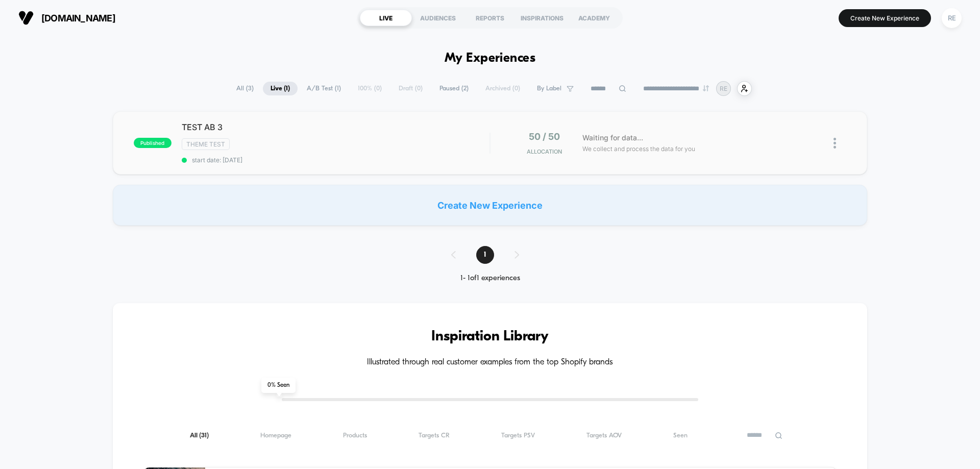 The height and width of the screenshot is (469, 980). Describe the element at coordinates (639, 148) in the screenshot. I see `span: We collect and process the data for you` at that location.